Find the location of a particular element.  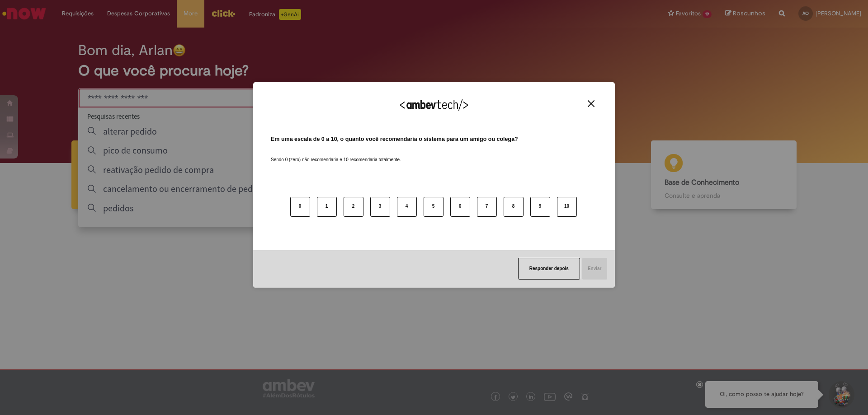

label: Sendo 0 (zero) não recomendaria e 10 recomendaria totalmente. is located at coordinates (336, 155).